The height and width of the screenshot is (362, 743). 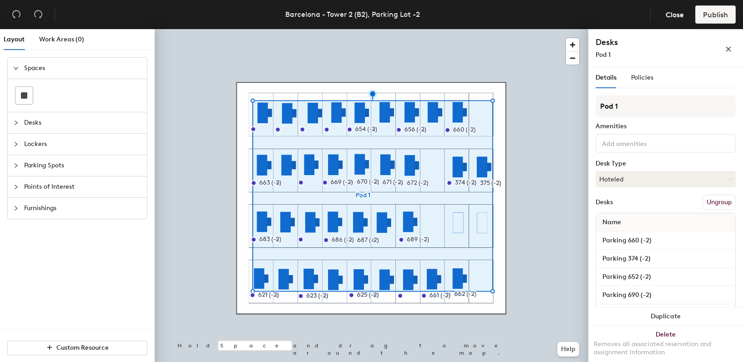 What do you see at coordinates (16, 15) in the screenshot?
I see `button: Undo (⌘ + Z)` at bounding box center [16, 15].